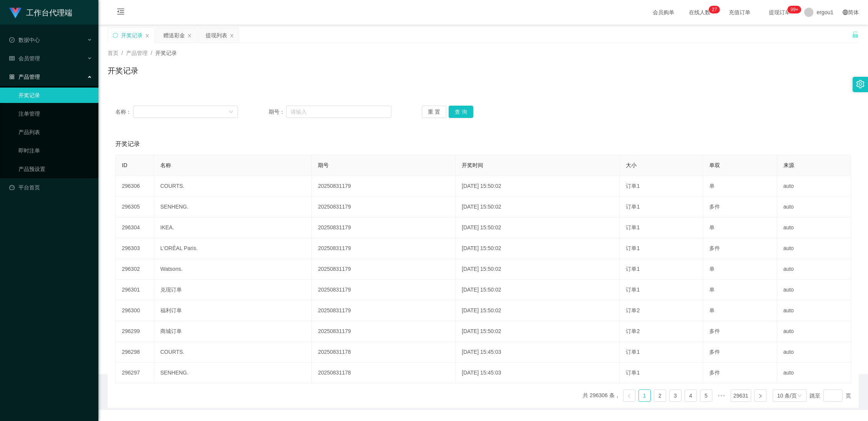  Describe the element at coordinates (461, 112) in the screenshot. I see `button: 查 询` at that location.